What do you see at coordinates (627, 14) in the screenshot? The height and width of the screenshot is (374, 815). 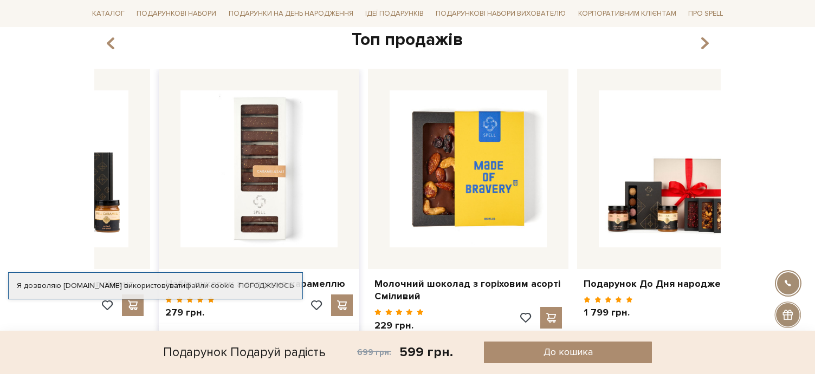 I see `a: Корпоративним клієнтам` at bounding box center [627, 14].